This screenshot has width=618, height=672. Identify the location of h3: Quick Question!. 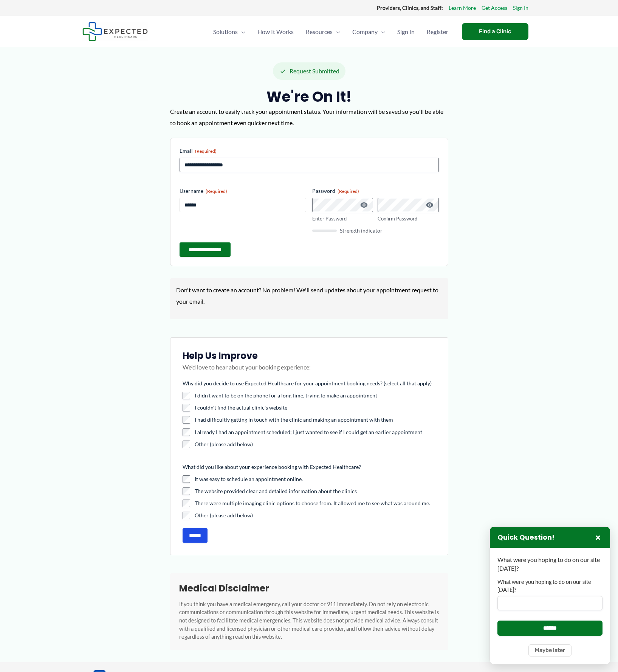
(526, 537).